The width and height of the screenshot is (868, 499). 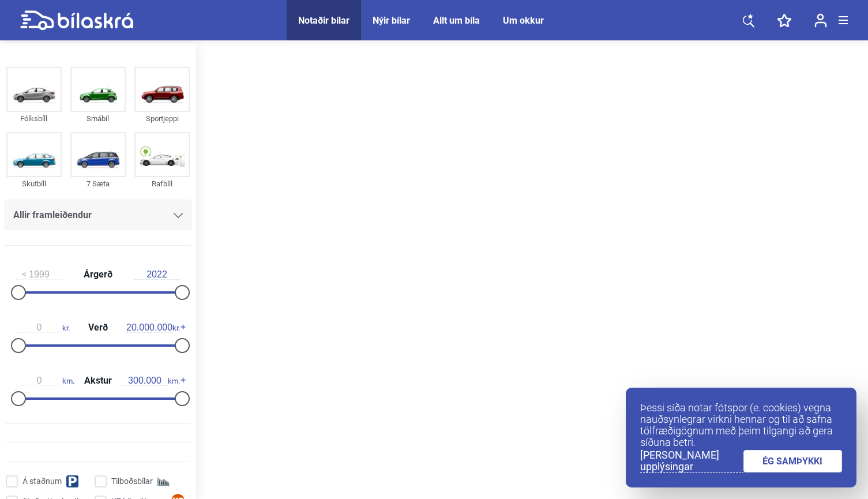 I want to click on div: Um okkur, so click(x=523, y=20).